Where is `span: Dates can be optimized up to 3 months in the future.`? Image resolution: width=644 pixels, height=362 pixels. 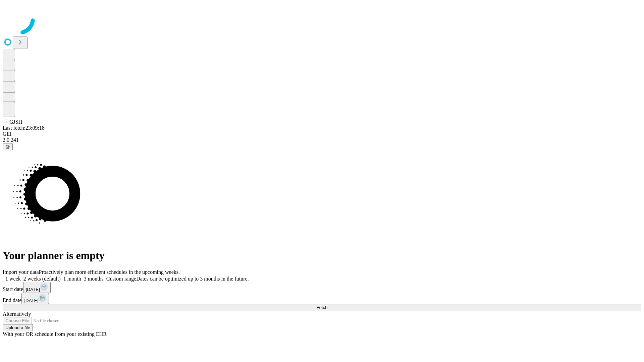 span: Dates can be optimized up to 3 months in the future. is located at coordinates (192, 279).